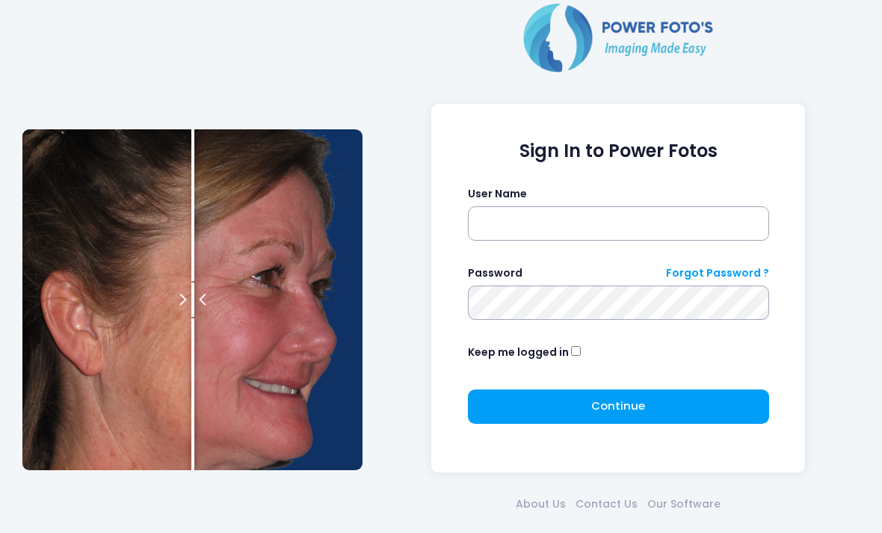 The width and height of the screenshot is (882, 533). What do you see at coordinates (607, 504) in the screenshot?
I see `a: Contact Us` at bounding box center [607, 504].